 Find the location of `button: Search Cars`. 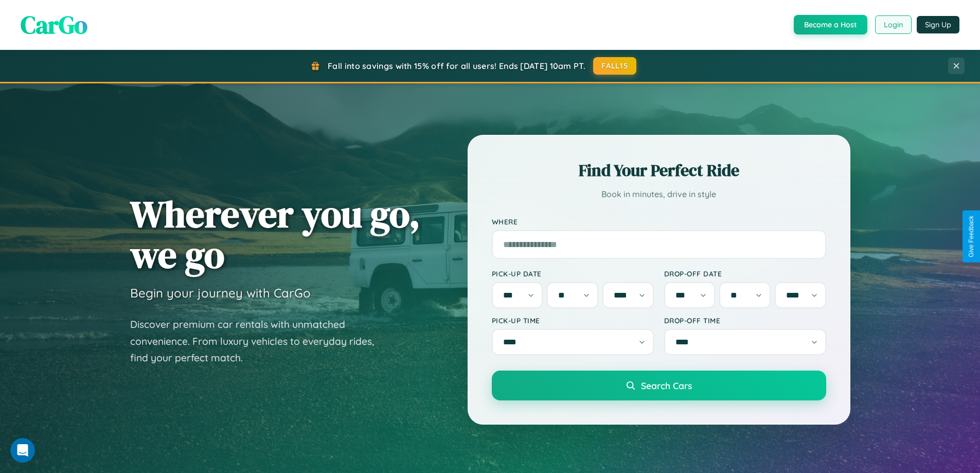

button: Search Cars is located at coordinates (659, 385).